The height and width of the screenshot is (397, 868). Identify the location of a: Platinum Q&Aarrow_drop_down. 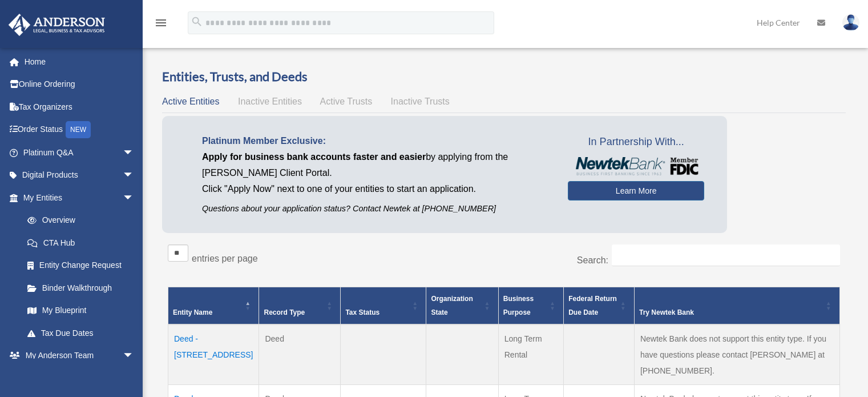
(79, 152).